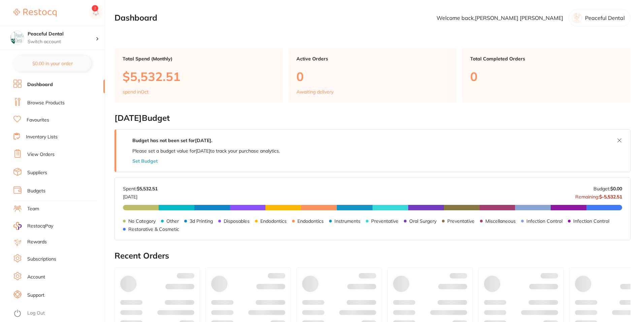  I want to click on span: RestocqPay, so click(40, 226).